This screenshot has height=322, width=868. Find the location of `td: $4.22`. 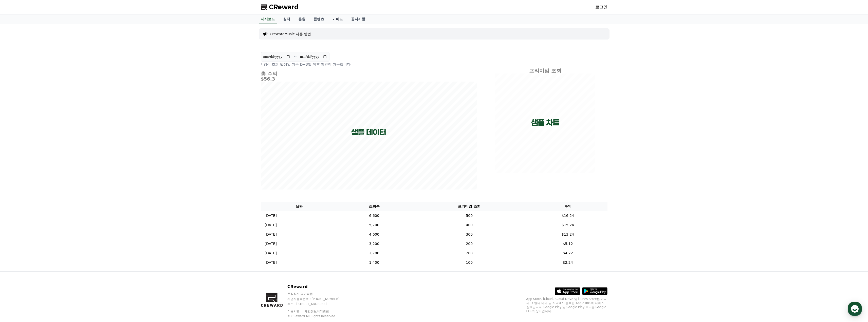

td: $4.22 is located at coordinates (568, 253).